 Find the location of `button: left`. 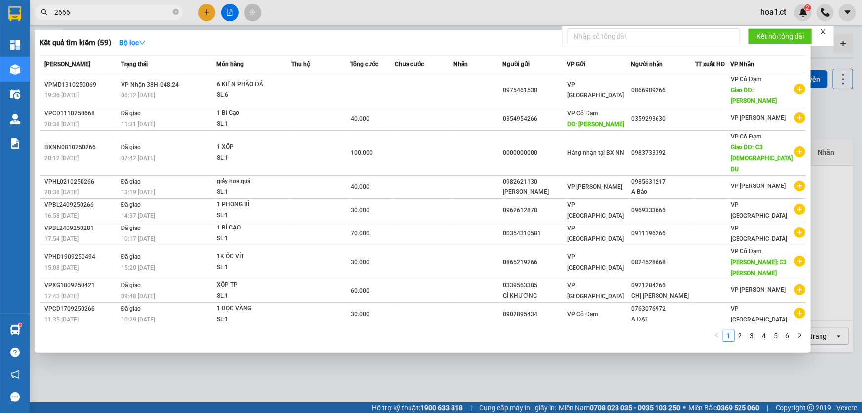

button: left is located at coordinates (717, 336).